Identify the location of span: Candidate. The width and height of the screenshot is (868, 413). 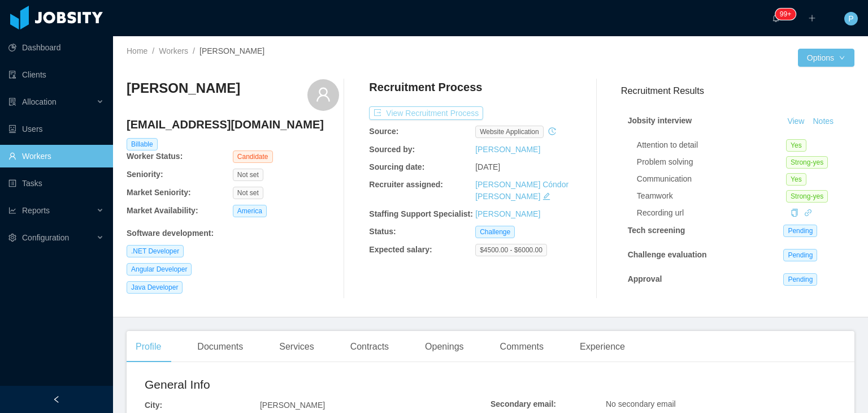
(252, 156).